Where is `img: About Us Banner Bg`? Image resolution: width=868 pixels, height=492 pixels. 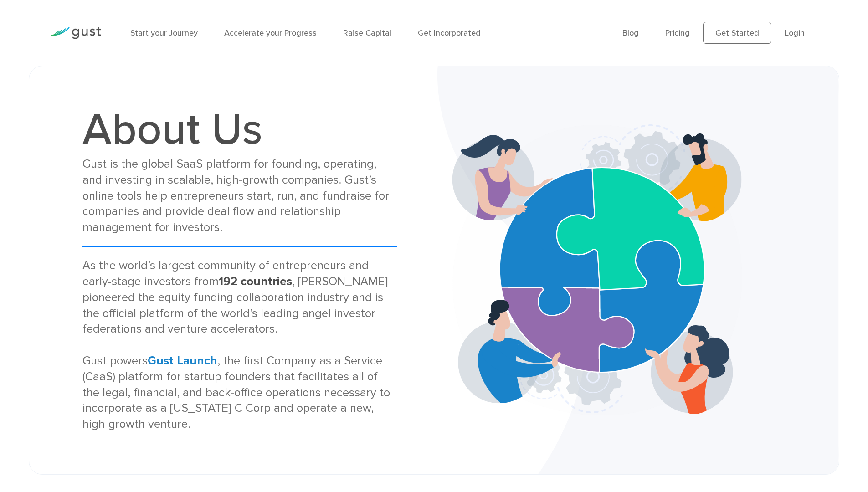 img: About Us Banner Bg is located at coordinates (638, 270).